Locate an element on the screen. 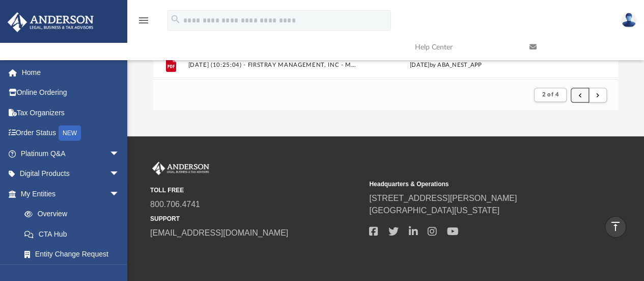 This screenshot has height=281, width=644. small: TOLL FREE is located at coordinates (257, 190).